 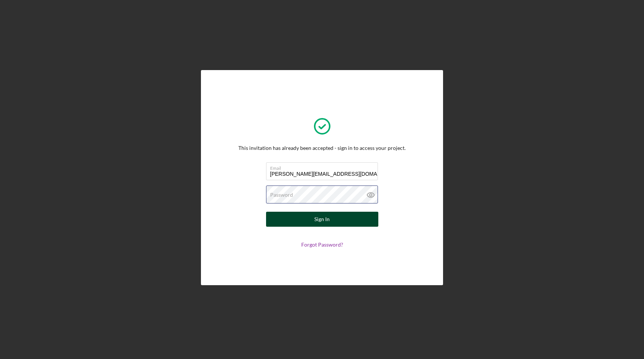 I want to click on a: Forgot Password?, so click(x=322, y=245).